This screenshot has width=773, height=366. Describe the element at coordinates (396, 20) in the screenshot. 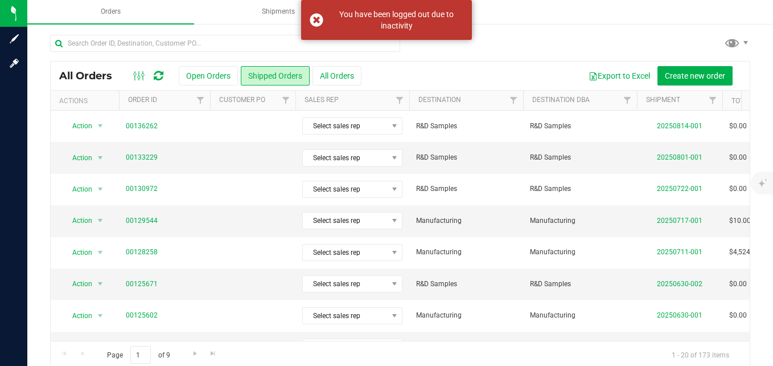

I see `div: You have been logged out due to inactivity` at that location.